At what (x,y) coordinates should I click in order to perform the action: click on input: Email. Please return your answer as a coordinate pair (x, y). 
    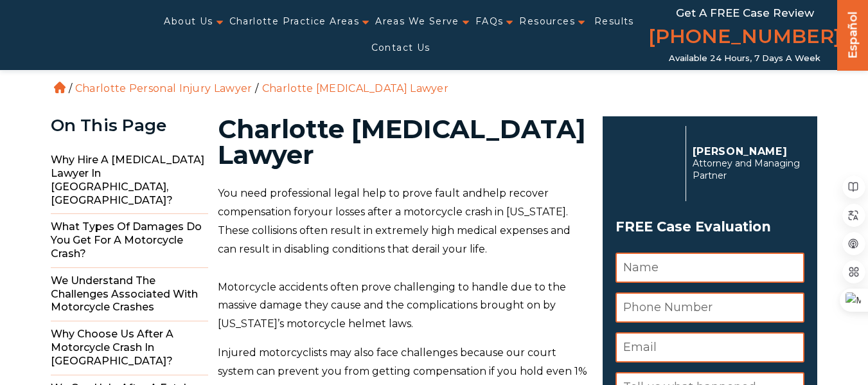
    Looking at the image, I should click on (710, 347).